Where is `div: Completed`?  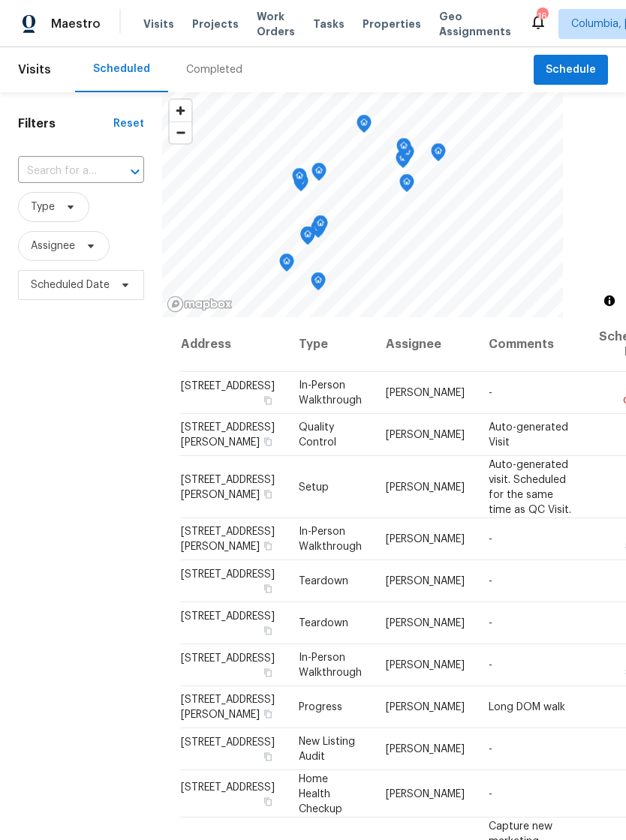 div: Completed is located at coordinates (214, 70).